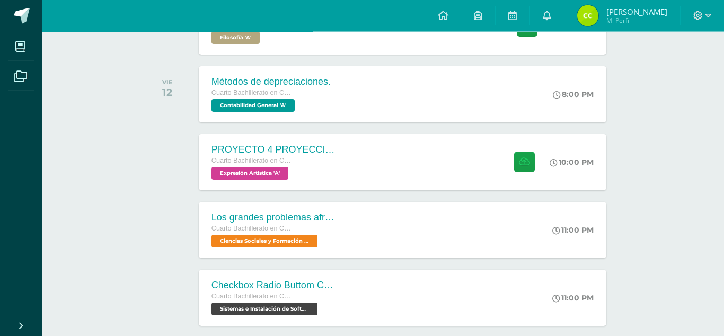 This screenshot has width=724, height=336. Describe the element at coordinates (275, 150) in the screenshot. I see `div: PROYECTO 4 PROYECCION 2` at that location.